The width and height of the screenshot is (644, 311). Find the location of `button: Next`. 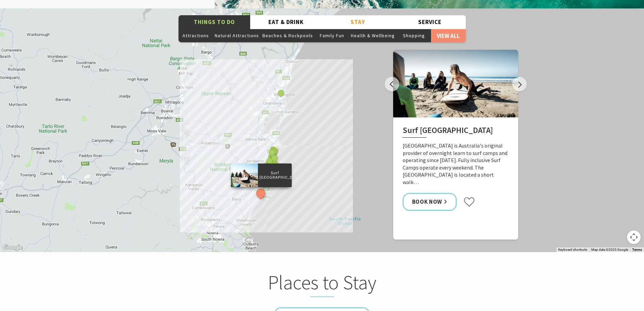

button: Next is located at coordinates (520, 84).